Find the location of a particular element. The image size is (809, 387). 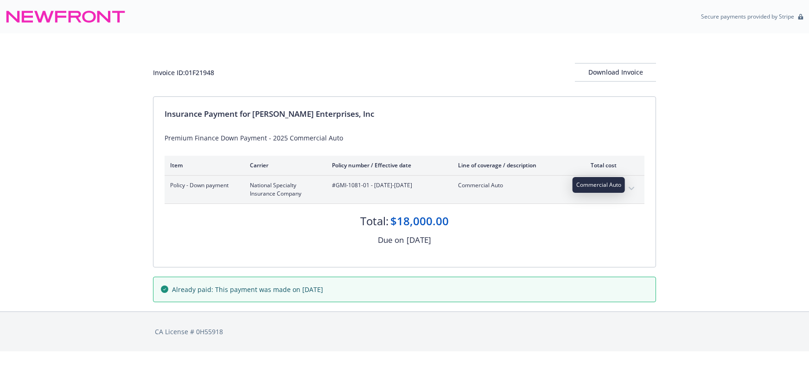

div: Due on is located at coordinates (391, 240).